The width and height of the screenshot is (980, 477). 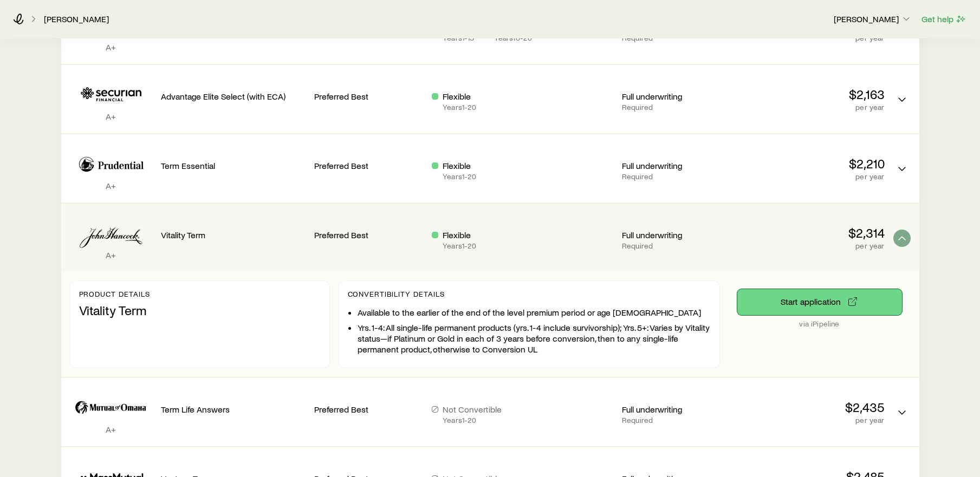 What do you see at coordinates (234, 166) in the screenshot?
I see `p: Term Essential` at bounding box center [234, 166].